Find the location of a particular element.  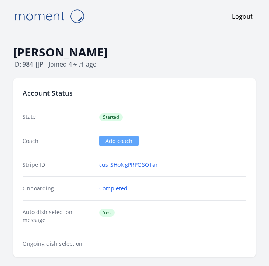

a: Add coach is located at coordinates (119, 140).